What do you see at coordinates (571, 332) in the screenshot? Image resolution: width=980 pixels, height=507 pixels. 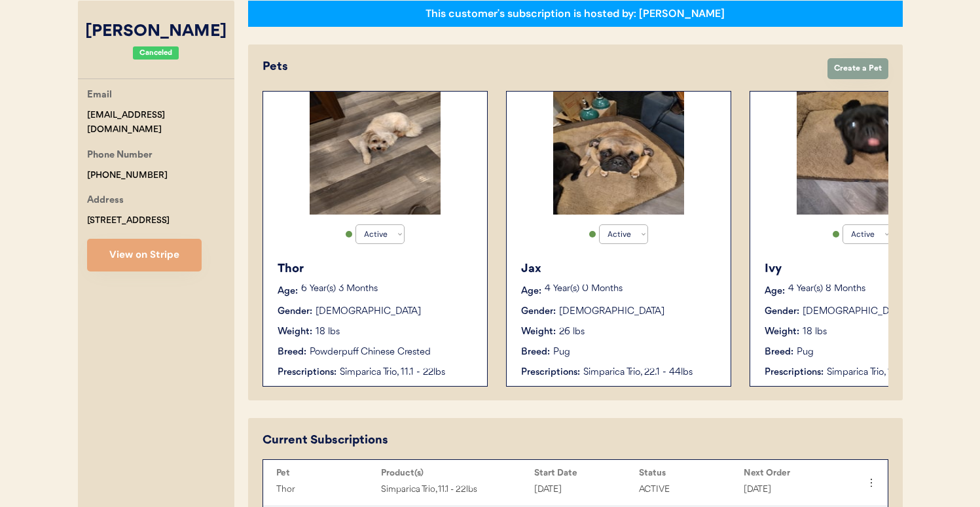 I see `div: 26 lbs` at bounding box center [571, 332].